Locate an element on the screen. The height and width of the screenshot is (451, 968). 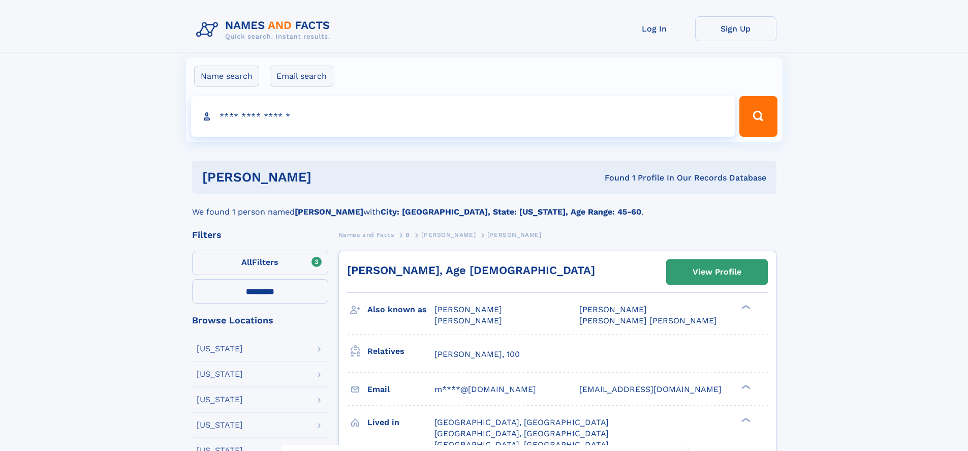
span: All is located at coordinates (246, 262).